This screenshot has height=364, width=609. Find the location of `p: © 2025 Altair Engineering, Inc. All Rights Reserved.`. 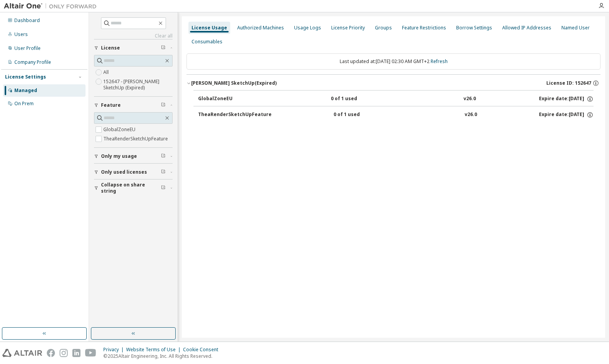

p: © 2025 Altair Engineering, Inc. All Rights Reserved. is located at coordinates (163, 356).